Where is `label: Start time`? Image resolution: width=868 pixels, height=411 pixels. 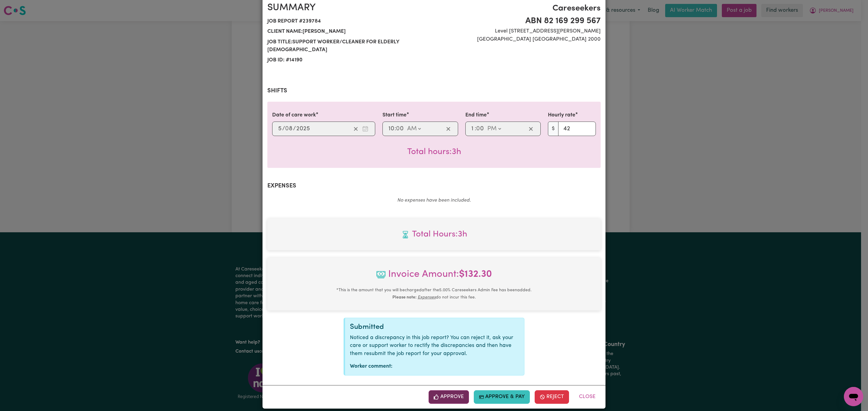
label: Start time is located at coordinates (395, 115).